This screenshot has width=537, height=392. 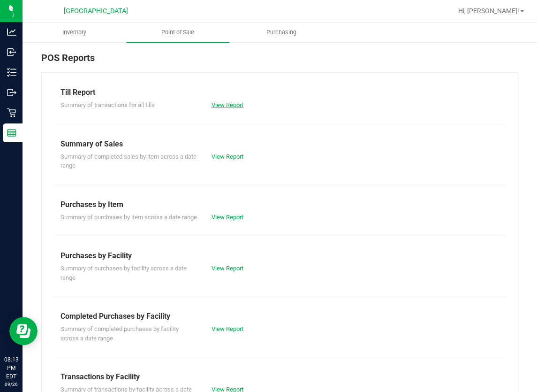 What do you see at coordinates (280, 316) in the screenshot?
I see `div: Completed Purchases by Facility` at bounding box center [280, 316].